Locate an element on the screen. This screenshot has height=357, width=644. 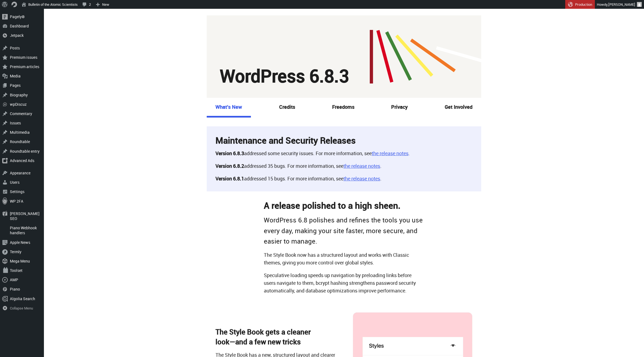
h3: The Style Book gets a cleaner look—and a few new tricks is located at coordinates (275, 337).